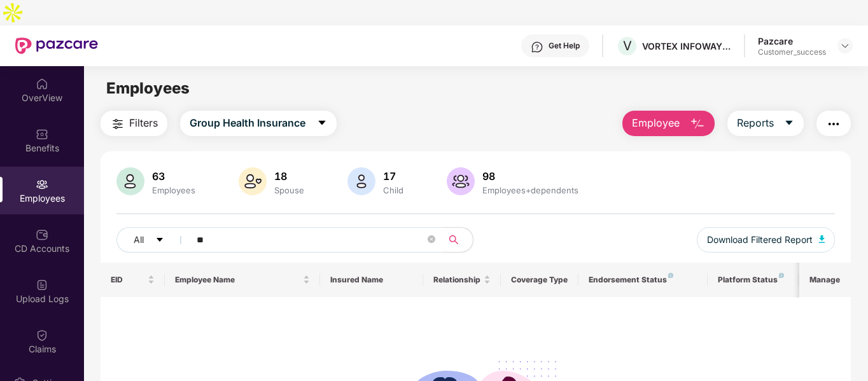  What do you see at coordinates (432, 240) in the screenshot?
I see `span: close-circle` at bounding box center [432, 240].